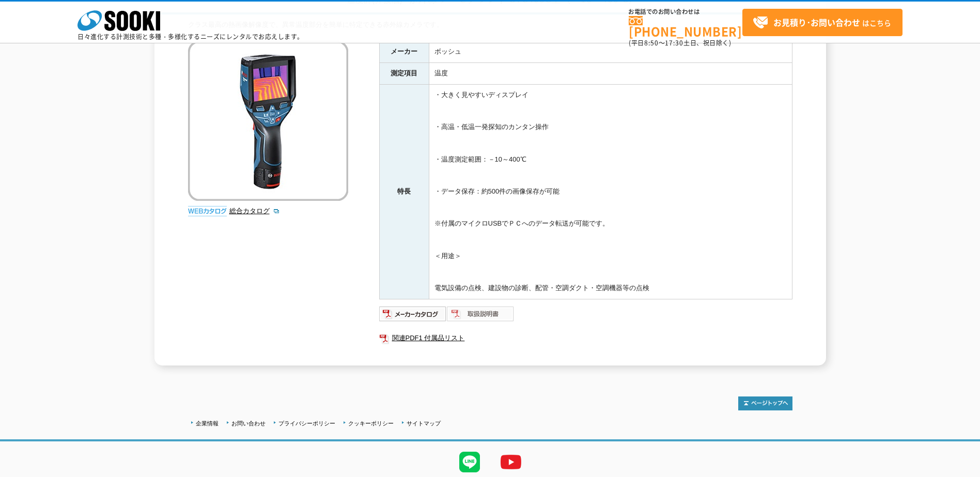  Describe the element at coordinates (481, 316) in the screenshot. I see `a: 取扱説明書` at that location.